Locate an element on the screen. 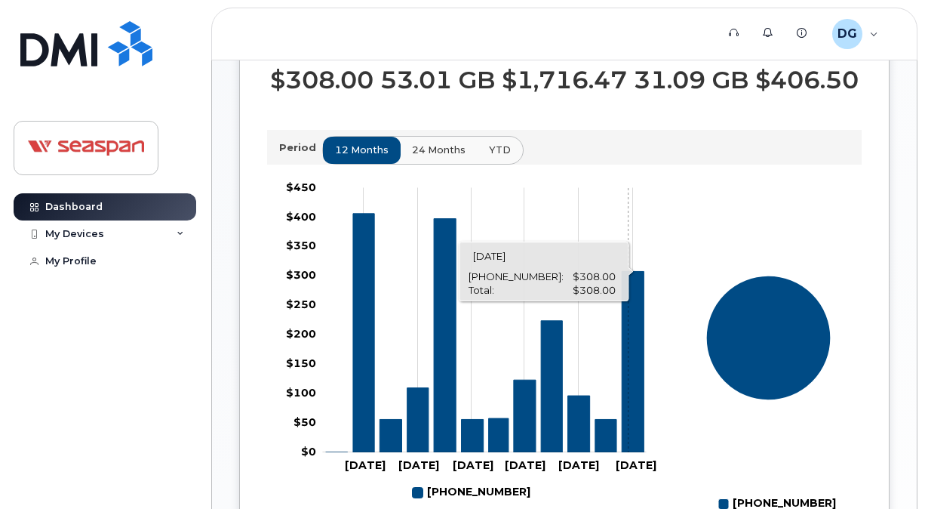  tspan: $150 is located at coordinates (301, 363).